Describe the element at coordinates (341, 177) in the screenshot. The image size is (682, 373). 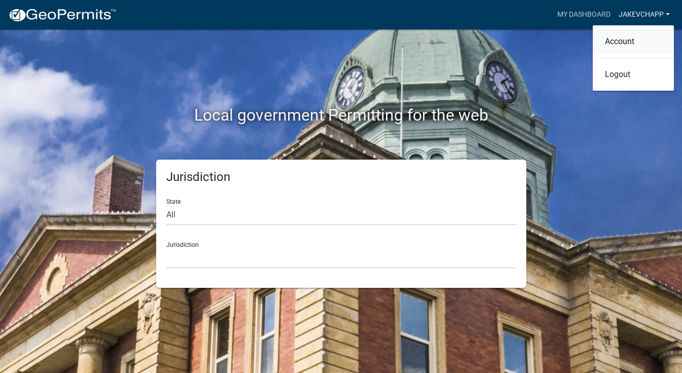
I see `h5: Jurisdiction` at that location.